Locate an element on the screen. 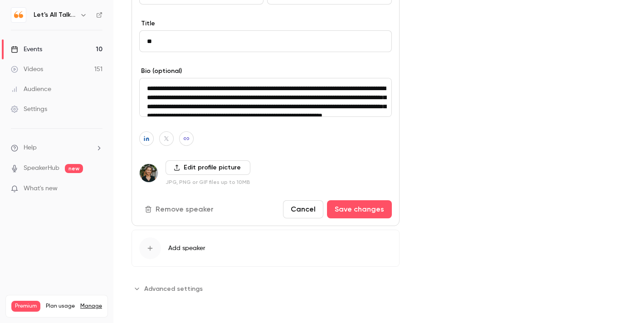 The height and width of the screenshot is (323, 644). li: help-dropdown-opener is located at coordinates (57, 148).